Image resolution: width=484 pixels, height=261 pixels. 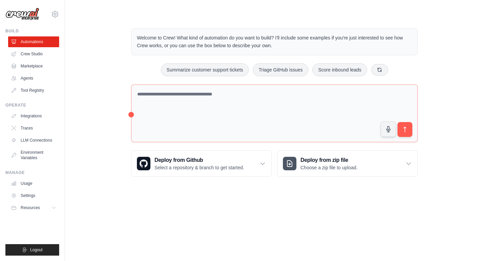 I want to click on div: Operate, so click(x=32, y=105).